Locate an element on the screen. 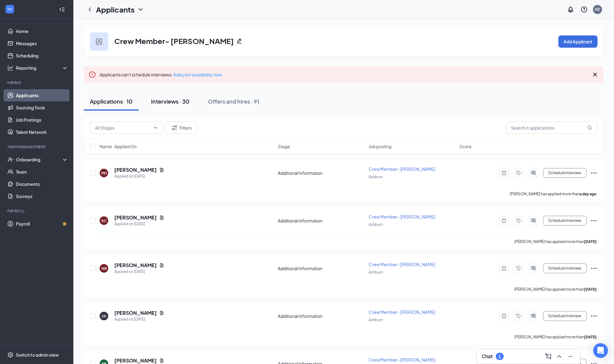  div: SK is located at coordinates (104, 316).